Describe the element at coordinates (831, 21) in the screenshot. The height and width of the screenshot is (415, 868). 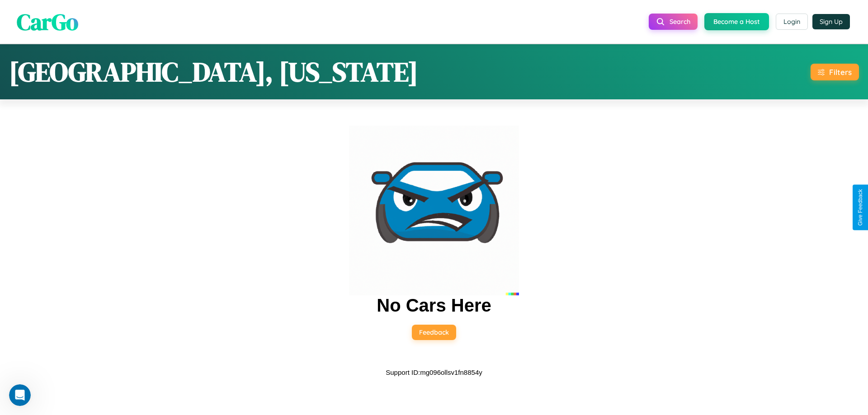
I see `button: Sign Up` at that location.